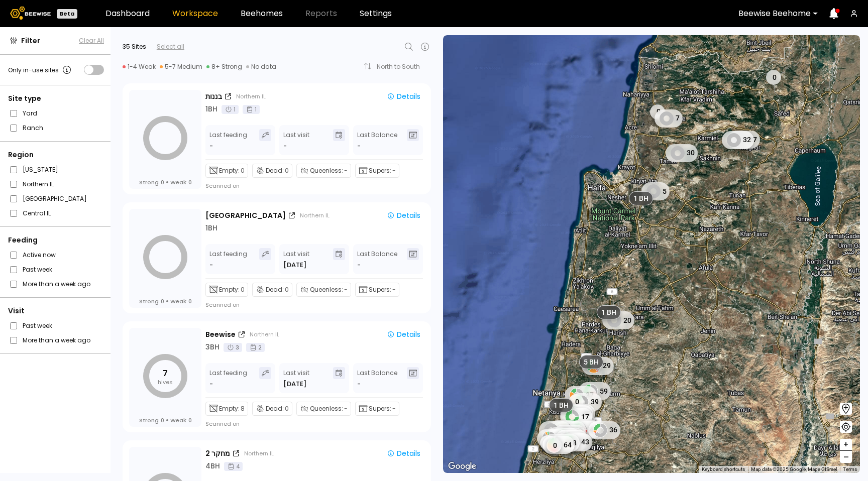 This screenshot has width=868, height=481. Describe the element at coordinates (255, 348) in the screenshot. I see `div: 2` at that location.